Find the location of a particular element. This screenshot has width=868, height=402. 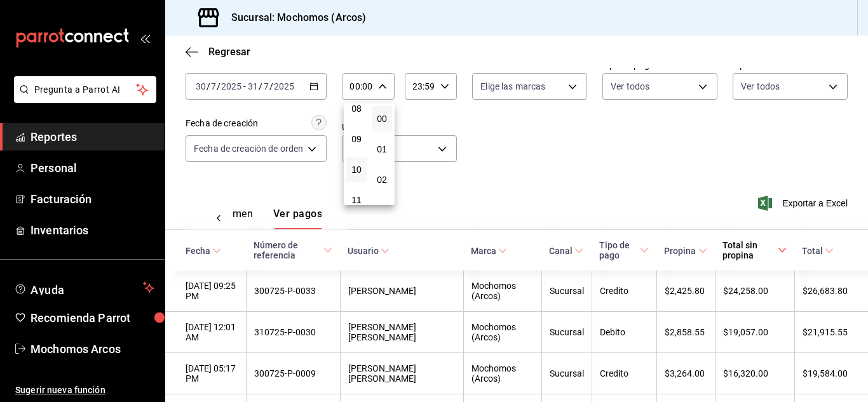

span: 02 is located at coordinates (382, 179).